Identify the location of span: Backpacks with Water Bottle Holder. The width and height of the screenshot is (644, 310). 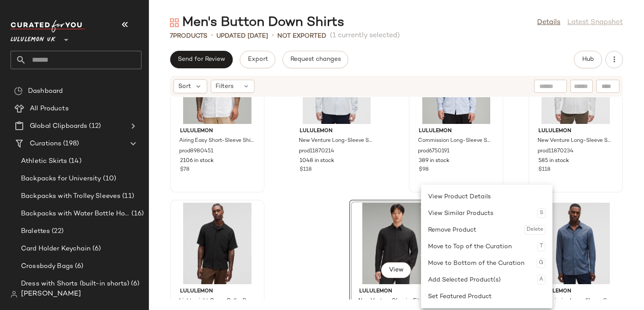
(76, 214).